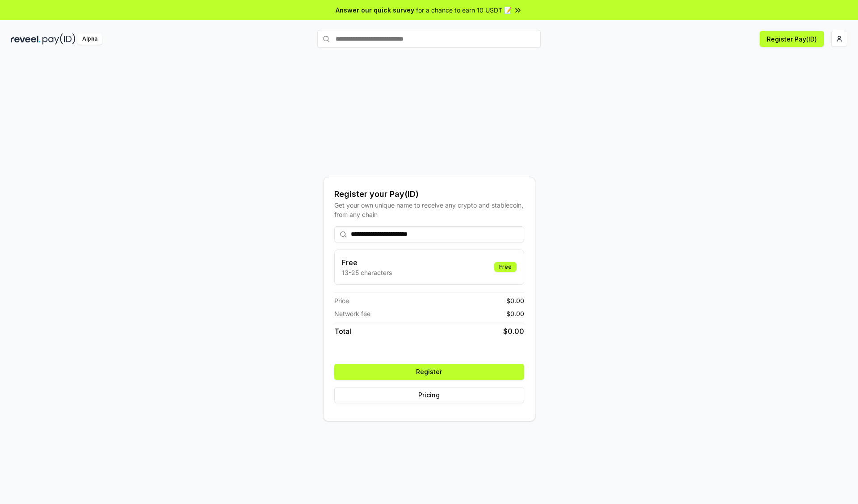 The image size is (858, 504). What do you see at coordinates (375, 10) in the screenshot?
I see `span: Answer our quick survey` at bounding box center [375, 10].